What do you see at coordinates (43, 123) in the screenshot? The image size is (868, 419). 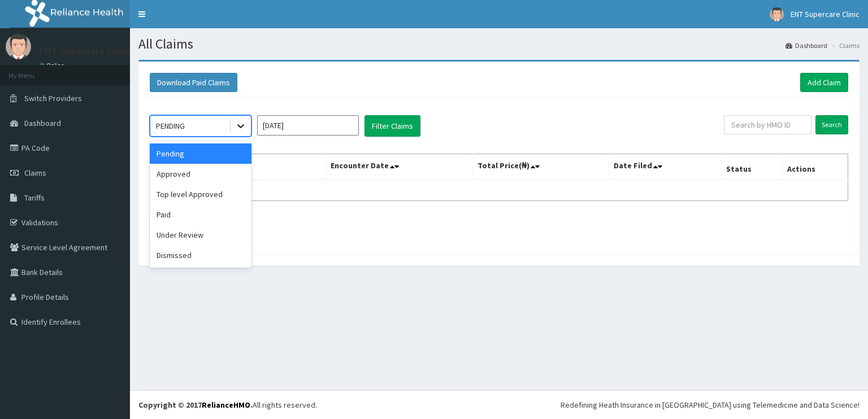 I see `span: Dashboard` at bounding box center [43, 123].